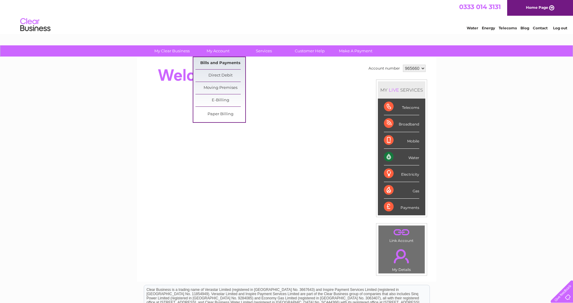 The image size is (573, 303). What do you see at coordinates (525, 28) in the screenshot?
I see `a: Blog` at bounding box center [525, 28].